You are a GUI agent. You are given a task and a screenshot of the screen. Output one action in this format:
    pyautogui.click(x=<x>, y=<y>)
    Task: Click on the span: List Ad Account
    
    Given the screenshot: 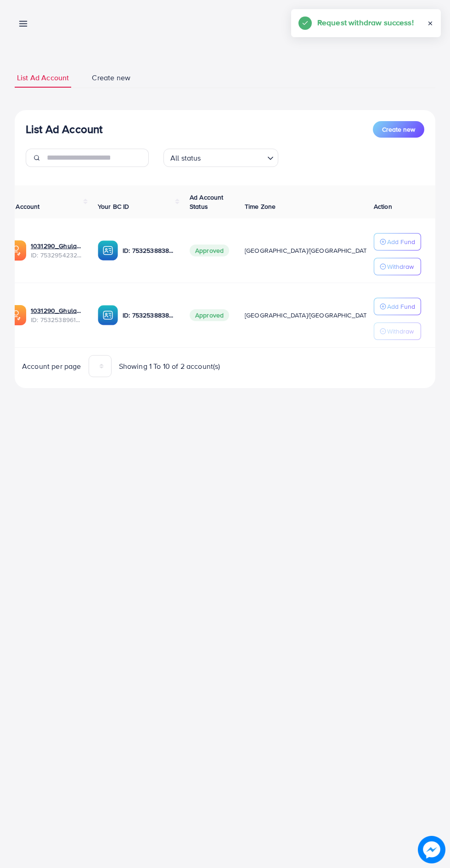 What is the action you would take?
    pyautogui.click(x=43, y=78)
    